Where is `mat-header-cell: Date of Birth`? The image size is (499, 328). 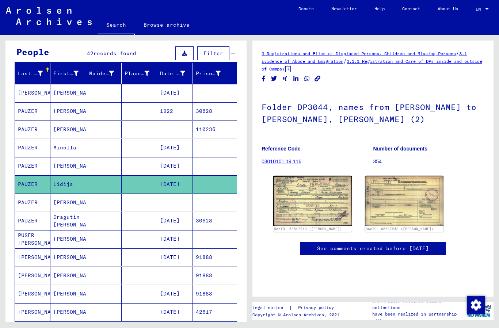
mat-header-cell: Date of Birth is located at coordinates (175, 73).